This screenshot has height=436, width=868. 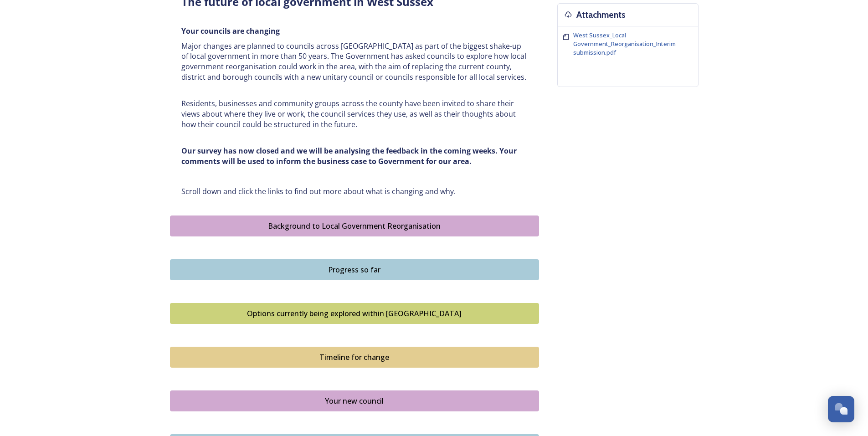 I want to click on p: Residents, businesses and community groups across the county have been invited to share their vie..., so click(x=355, y=114).